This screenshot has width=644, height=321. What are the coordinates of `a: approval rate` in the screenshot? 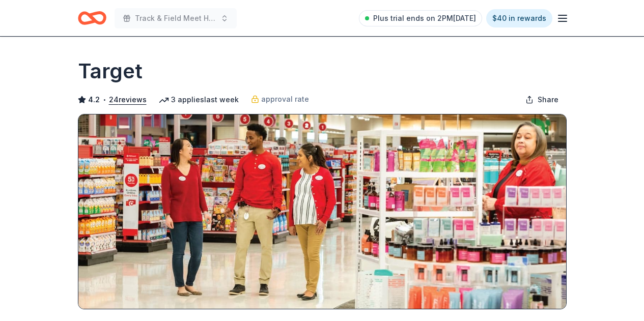 It's located at (280, 99).